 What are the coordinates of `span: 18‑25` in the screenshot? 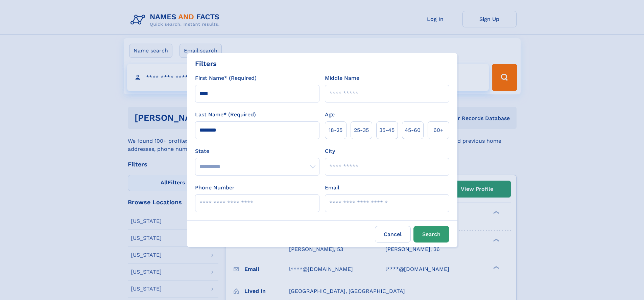 It's located at (335, 131).